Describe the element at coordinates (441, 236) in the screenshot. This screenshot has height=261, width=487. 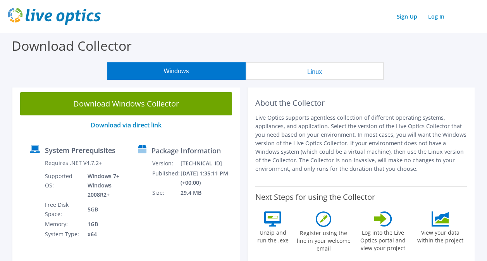
I see `label: View your data within the project` at that location.